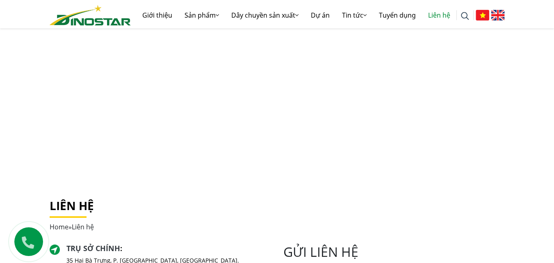  I want to click on a: Dây chuyền sản xuất, so click(265, 15).